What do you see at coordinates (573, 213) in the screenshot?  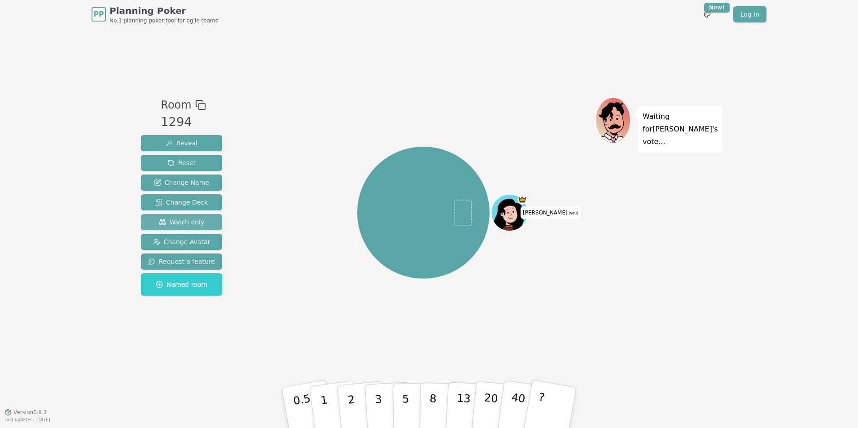 I see `span: (you)` at bounding box center [573, 213].